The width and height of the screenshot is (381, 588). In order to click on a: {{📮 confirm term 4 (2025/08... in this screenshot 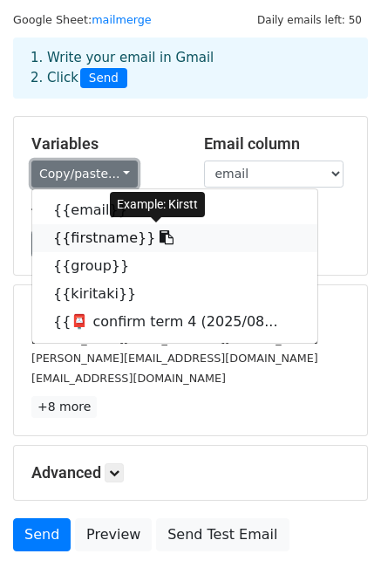, I will do `click(174, 322)`.